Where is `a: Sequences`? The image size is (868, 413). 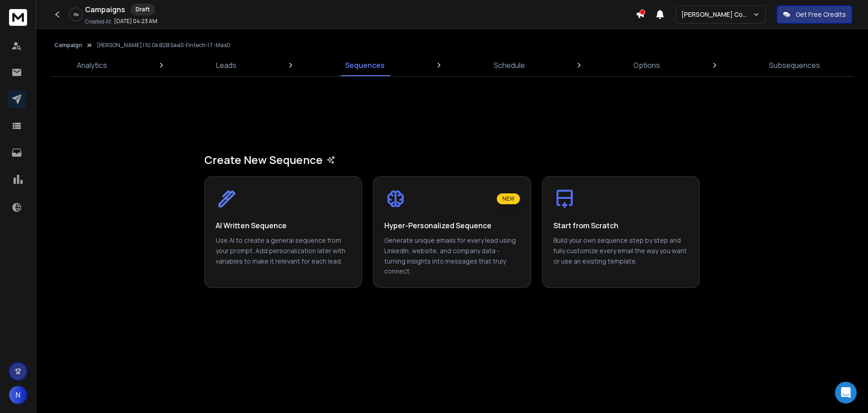 a: Sequences is located at coordinates (365, 65).